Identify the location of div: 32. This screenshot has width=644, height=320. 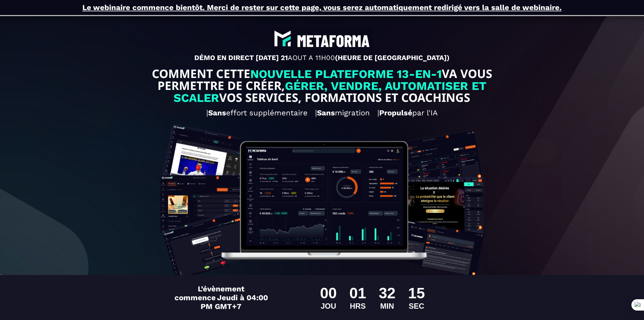
(387, 293).